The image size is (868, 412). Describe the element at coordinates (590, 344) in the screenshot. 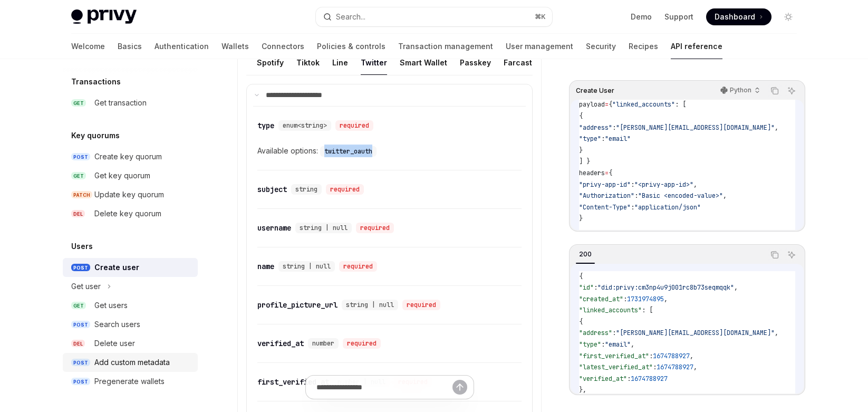

I see `span: "type"` at that location.